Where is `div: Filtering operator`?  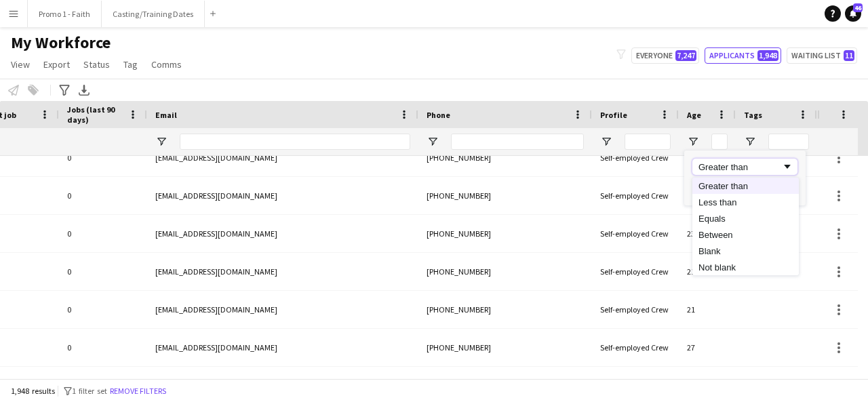
div: Filtering operator is located at coordinates (745, 167).